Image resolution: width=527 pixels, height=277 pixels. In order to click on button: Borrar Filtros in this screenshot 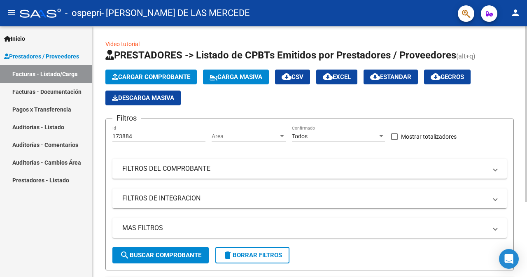, I will do `click(252, 255)`.